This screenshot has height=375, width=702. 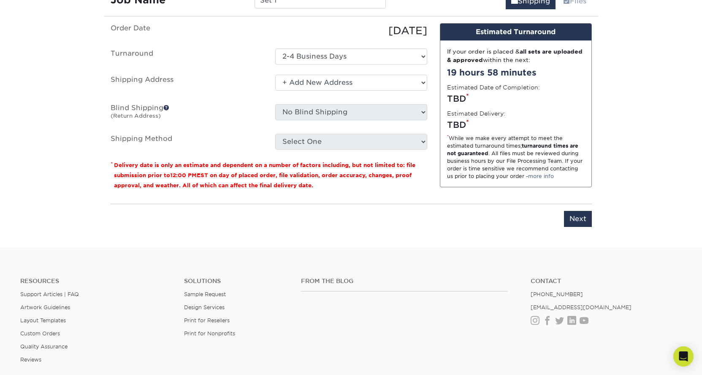 What do you see at coordinates (476, 114) in the screenshot?
I see `label: Estimated Delivery:` at bounding box center [476, 114].